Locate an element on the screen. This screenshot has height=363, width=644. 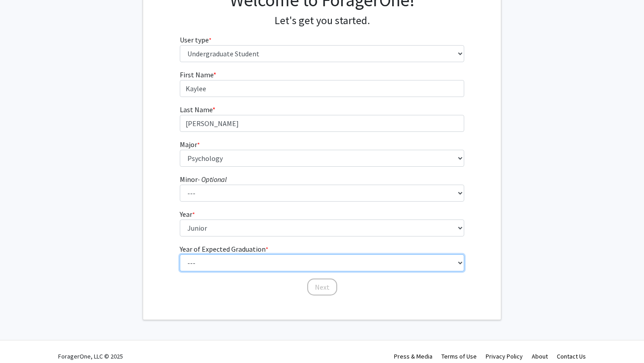
button: Next is located at coordinates (322, 287).